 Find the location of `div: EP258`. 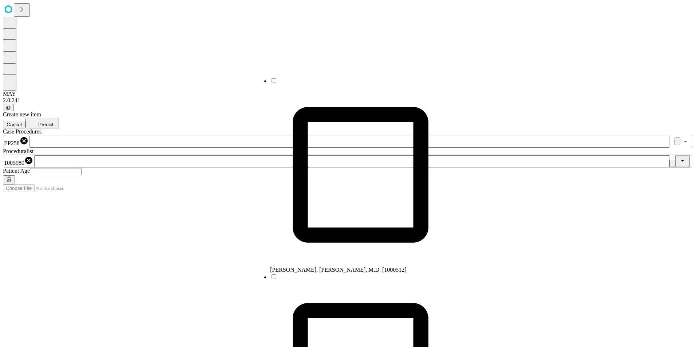

div: EP258 is located at coordinates (16, 142).